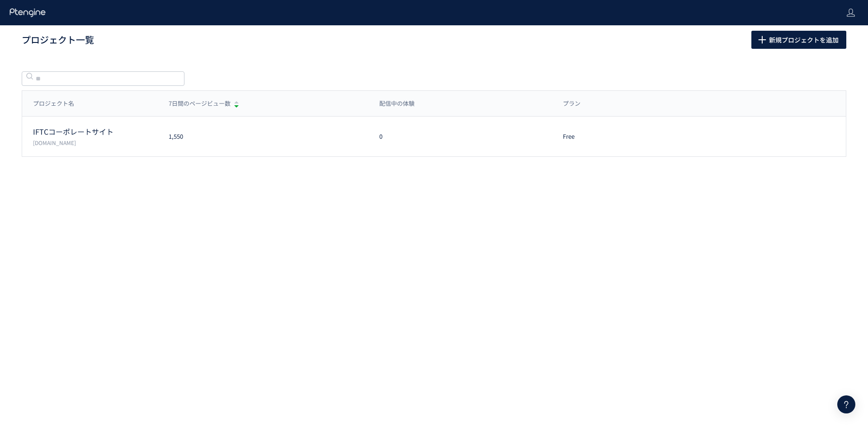  Describe the element at coordinates (95, 142) in the screenshot. I see `p: iftc.co.jp` at that location.